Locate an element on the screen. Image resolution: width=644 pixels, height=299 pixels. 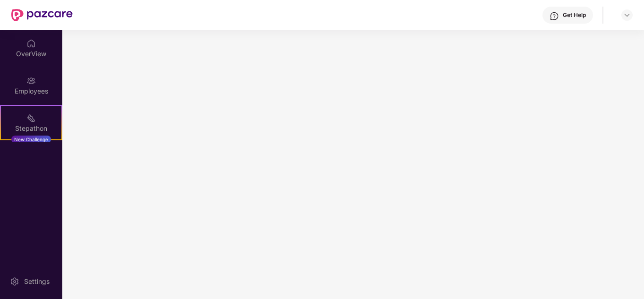
img: svg+xml;base64,PHN2ZyB4bWxucz0iaHR0cDovL3d3dy53My5vcmcvMjAwMC9zdmciIHdpZHRoPSIyMSIgaGVpZ2h0PSIyMC... is located at coordinates (31, 118).